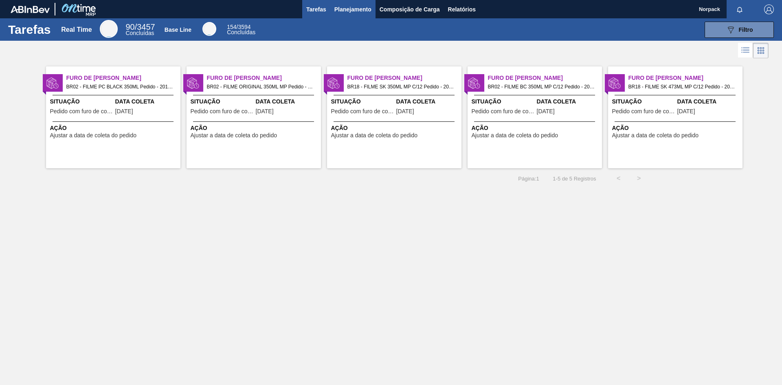 The width and height of the screenshot is (782, 385). I want to click on span: BR02 - FILME PC BLACK 350ML Pedido - 2012089, so click(120, 87).